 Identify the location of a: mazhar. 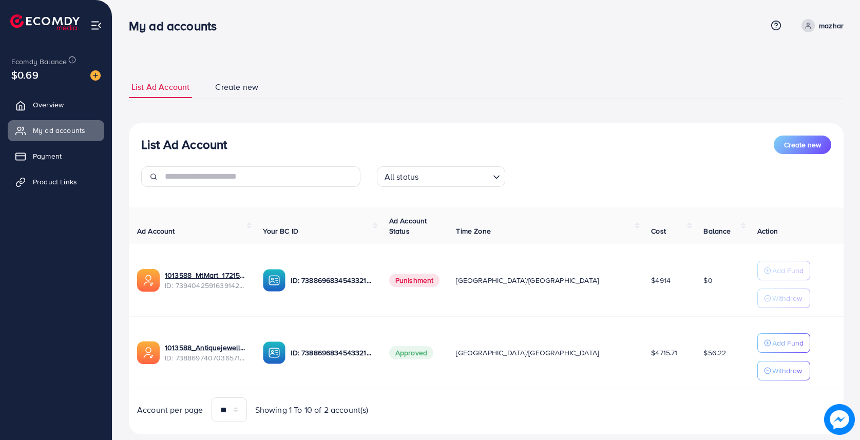
(820, 26).